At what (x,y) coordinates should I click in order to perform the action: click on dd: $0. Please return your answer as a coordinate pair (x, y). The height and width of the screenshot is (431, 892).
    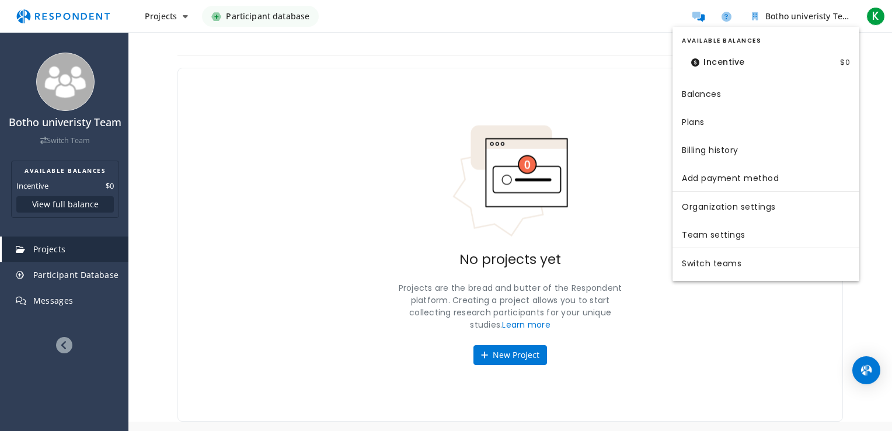
    Looking at the image, I should click on (845, 62).